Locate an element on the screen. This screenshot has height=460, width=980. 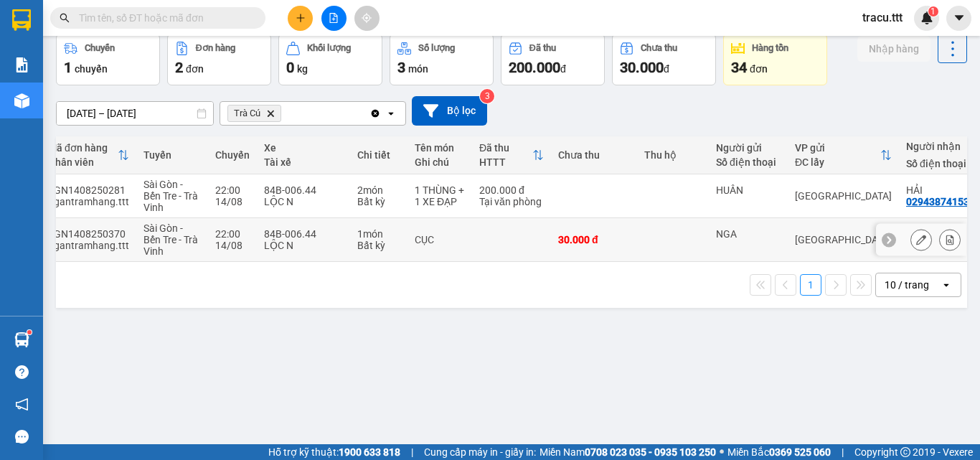
div: HẢI is located at coordinates (938, 190).